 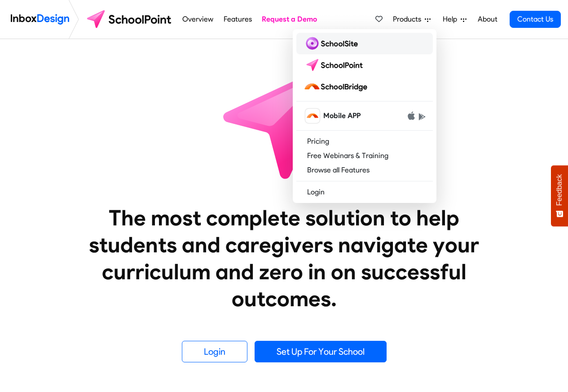 I want to click on span: Mobile APP, so click(x=342, y=116).